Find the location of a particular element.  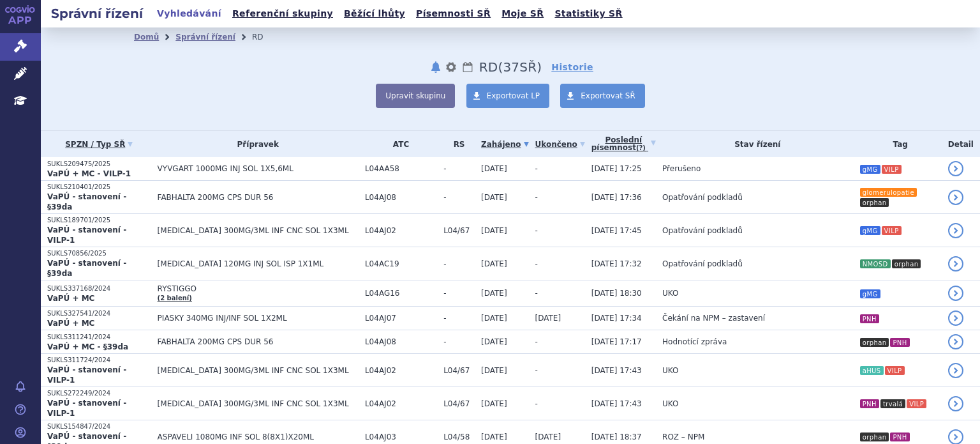

button: nastavení is located at coordinates (451, 67).